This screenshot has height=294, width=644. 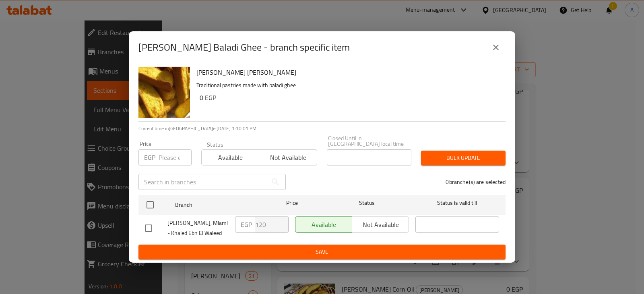 What do you see at coordinates (463, 158) in the screenshot?
I see `span: Bulk update` at bounding box center [463, 158].